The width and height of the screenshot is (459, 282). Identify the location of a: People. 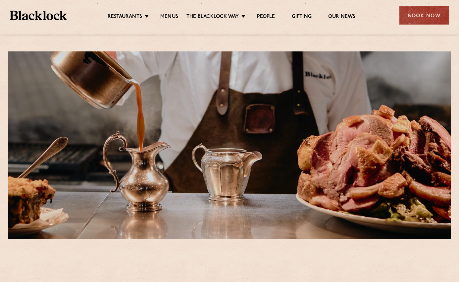
(266, 17).